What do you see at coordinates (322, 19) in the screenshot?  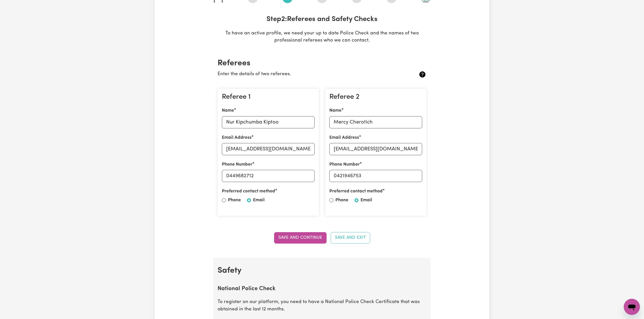 I see `h3: Step 2 : Referees and Safety Checks` at bounding box center [322, 19].